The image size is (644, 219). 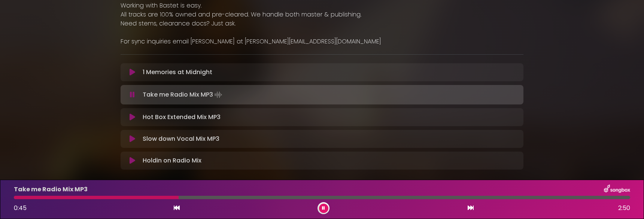 I want to click on p: Need stems, clearance docs? Just ask., so click(x=322, y=24).